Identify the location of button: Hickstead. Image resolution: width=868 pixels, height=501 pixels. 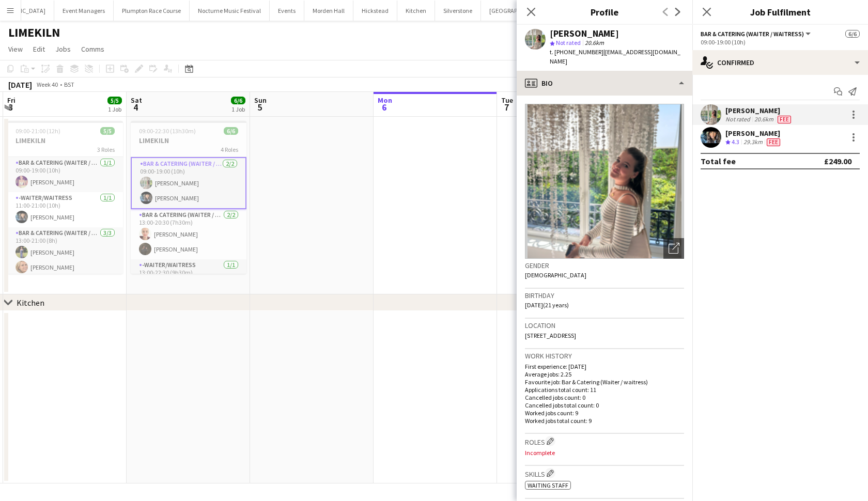
(375, 10).